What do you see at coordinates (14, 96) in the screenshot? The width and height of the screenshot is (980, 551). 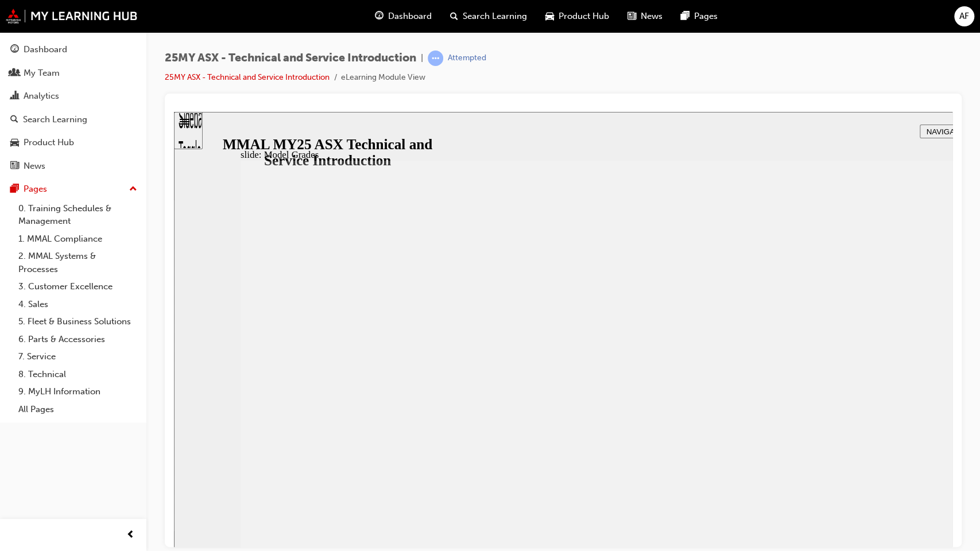 I see `span: chart-icon` at bounding box center [14, 96].